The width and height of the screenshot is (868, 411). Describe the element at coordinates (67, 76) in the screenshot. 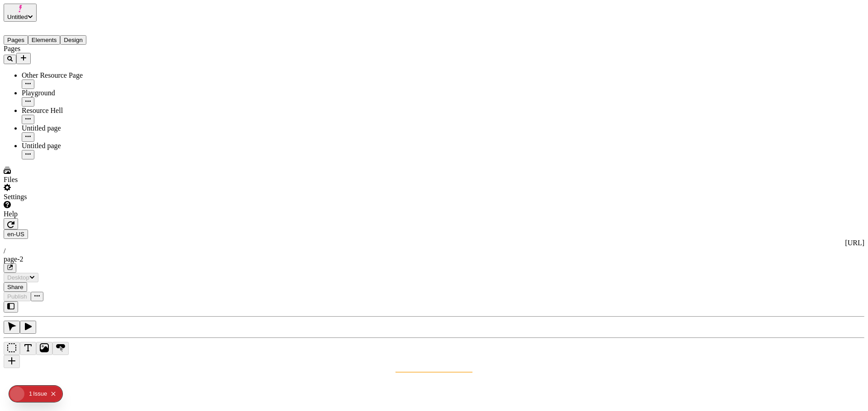

I see `div: Other Resource Page` at that location.